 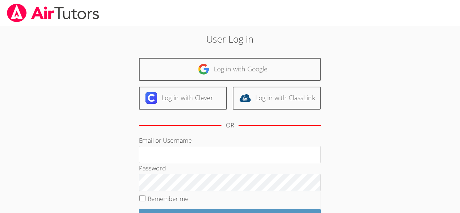 I want to click on a: Log in with ClassLink, so click(x=277, y=98).